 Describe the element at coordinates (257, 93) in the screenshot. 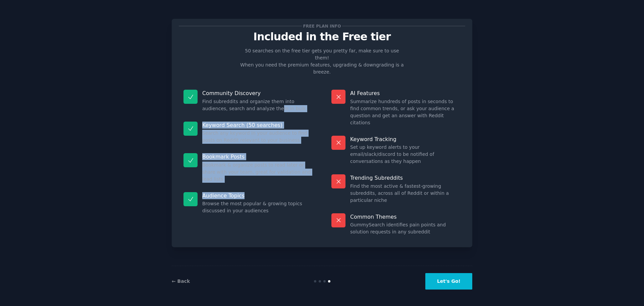

I see `p: Community Discovery` at that location.